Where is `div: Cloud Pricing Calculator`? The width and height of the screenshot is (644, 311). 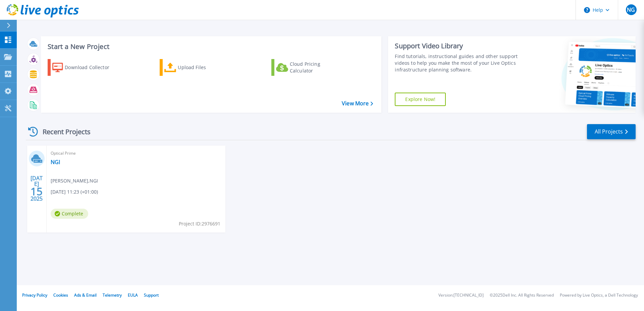 div: Cloud Pricing Calculator is located at coordinates (316, 68).